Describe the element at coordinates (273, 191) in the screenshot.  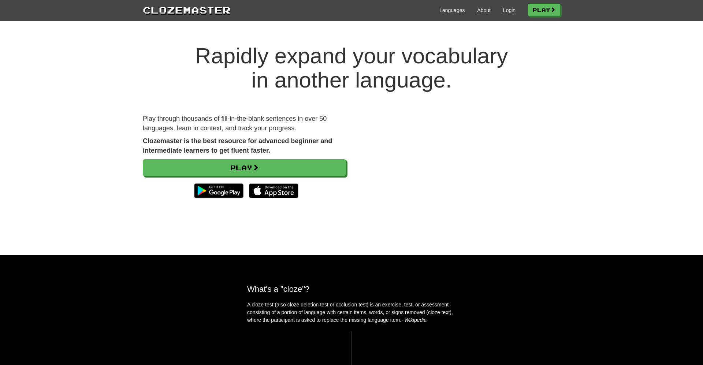
I see `img: Download_on_the_App_Store_Badge_US-UK_135x40-25178aeef6eb6b83b96f5f2d004eda3bffbb37122de64afbaef7...` at that location.